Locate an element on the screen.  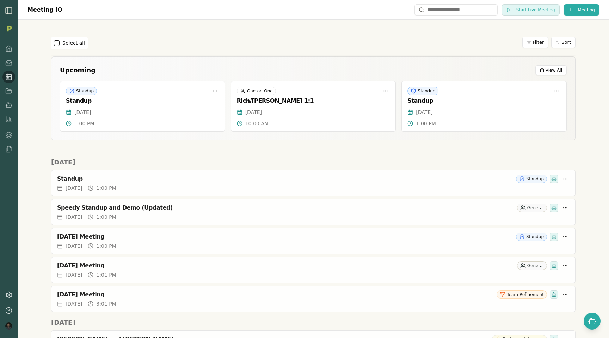
span: 3:01 PM is located at coordinates (106, 303).